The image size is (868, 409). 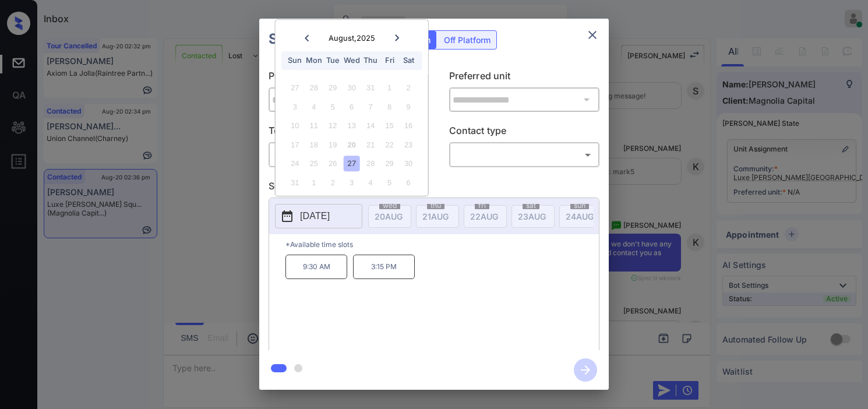 I want to click on div: Mon, so click(x=314, y=61).